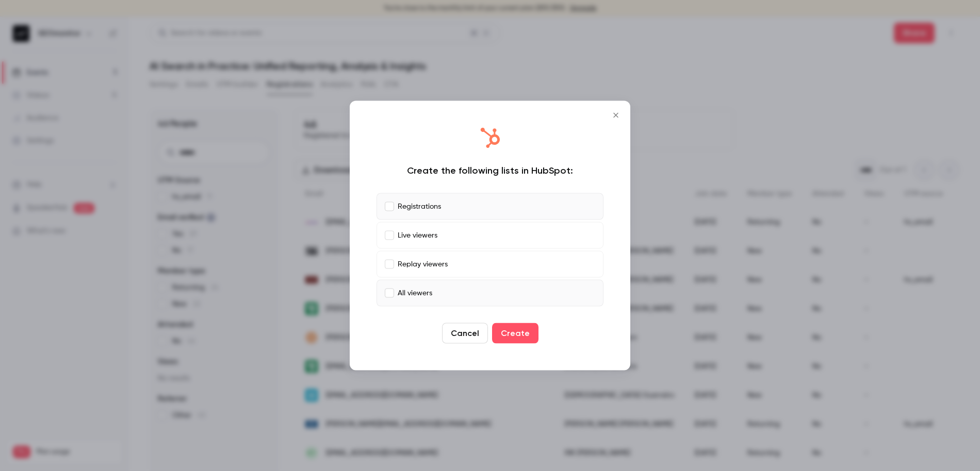 This screenshot has width=980, height=471. I want to click on button: Create, so click(515, 334).